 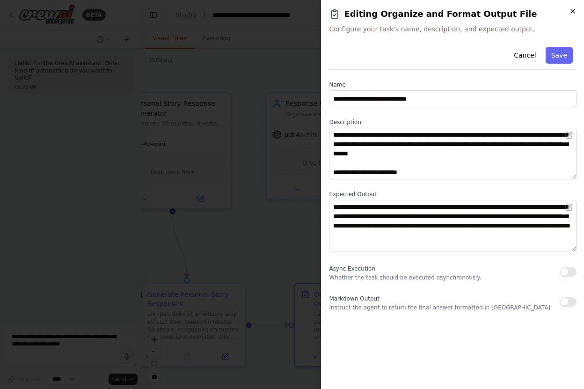 What do you see at coordinates (453, 14) in the screenshot?
I see `h2: Editing Organize and Format Output File` at bounding box center [453, 14].